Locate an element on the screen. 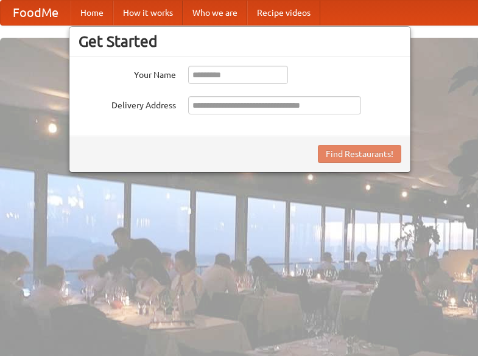 This screenshot has width=478, height=356. a: Recipe videos is located at coordinates (284, 13).